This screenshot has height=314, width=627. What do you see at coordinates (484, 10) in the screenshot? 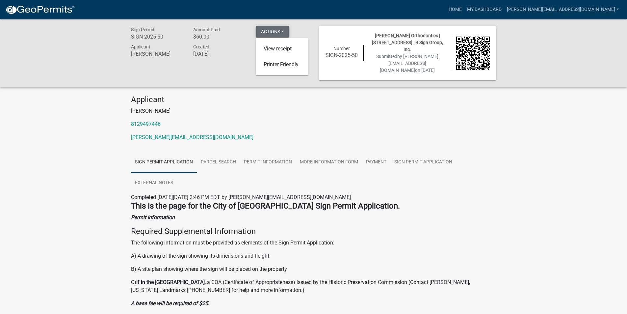
I see `a: My Dashboard` at bounding box center [484, 10].